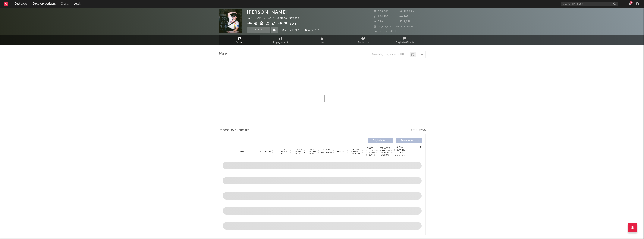  Describe the element at coordinates (313, 30) in the screenshot. I see `span: Summary` at that location.